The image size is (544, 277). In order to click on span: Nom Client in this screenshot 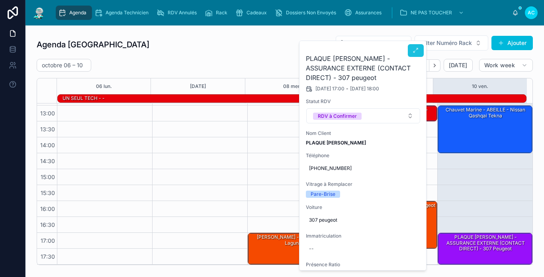, I will do `click(363, 133)`.